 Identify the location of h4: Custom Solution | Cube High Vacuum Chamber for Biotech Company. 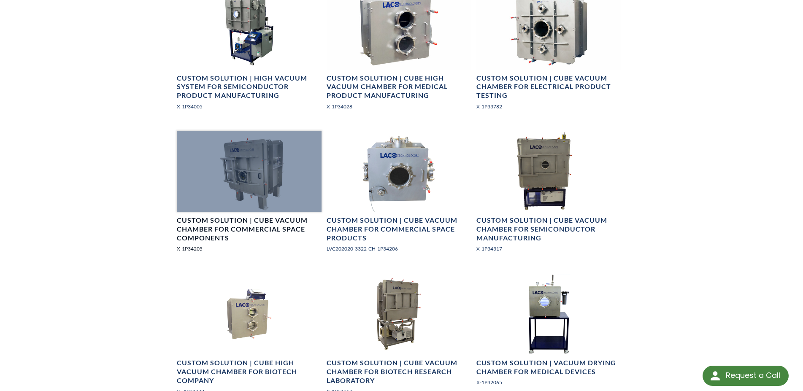
(249, 372).